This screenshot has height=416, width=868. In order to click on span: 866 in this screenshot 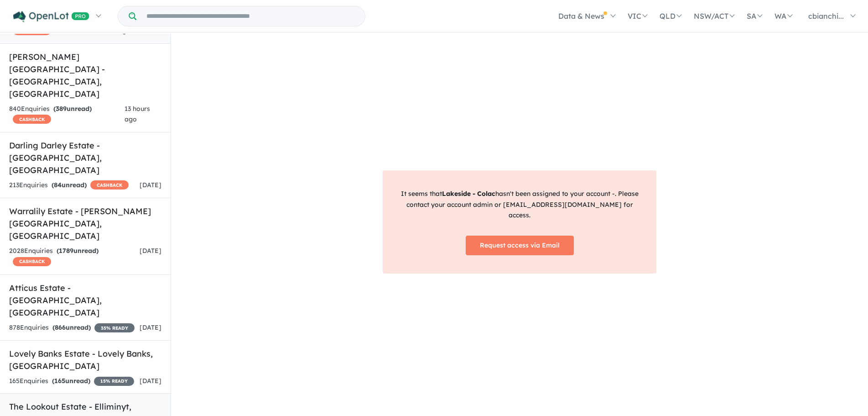, I will do `click(60, 327)`.